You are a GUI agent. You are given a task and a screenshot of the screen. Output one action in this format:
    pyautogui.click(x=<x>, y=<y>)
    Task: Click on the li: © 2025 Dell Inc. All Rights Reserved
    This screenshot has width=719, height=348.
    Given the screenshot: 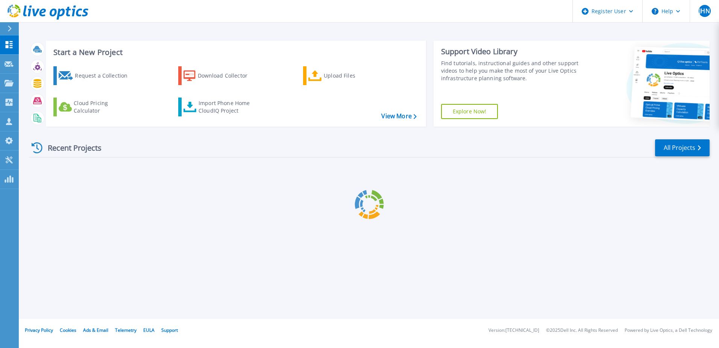 What is the action you would take?
    pyautogui.click(x=582, y=330)
    